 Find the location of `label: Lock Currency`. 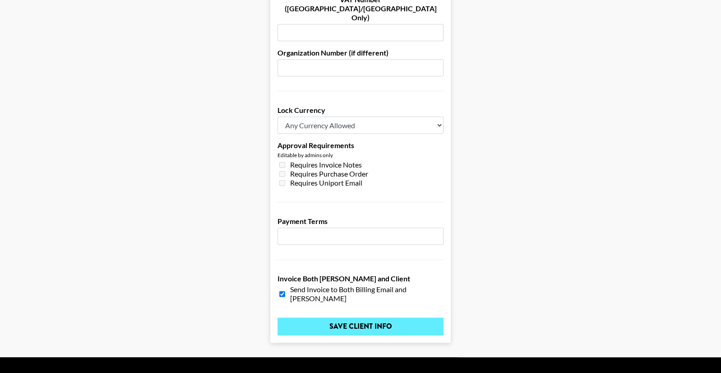

label: Lock Currency is located at coordinates (360, 110).